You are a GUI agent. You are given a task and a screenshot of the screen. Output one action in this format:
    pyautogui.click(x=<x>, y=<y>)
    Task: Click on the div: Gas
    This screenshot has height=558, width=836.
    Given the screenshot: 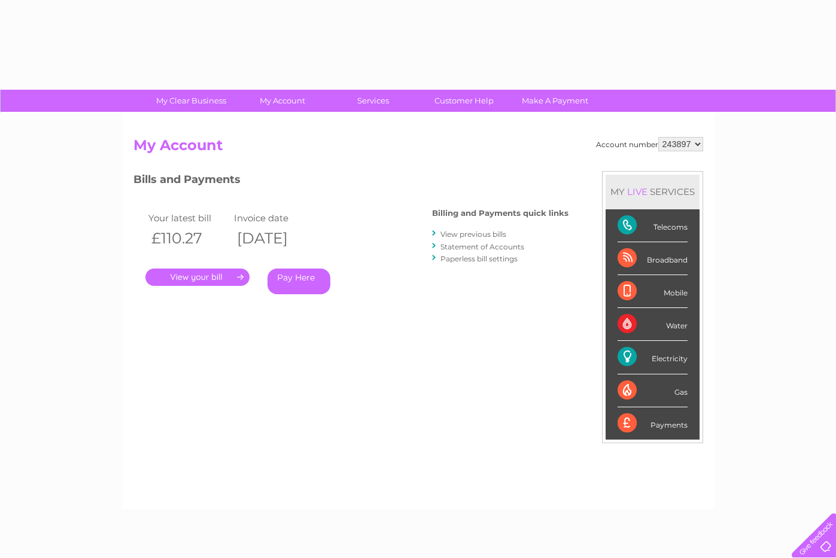 What is the action you would take?
    pyautogui.click(x=652, y=391)
    